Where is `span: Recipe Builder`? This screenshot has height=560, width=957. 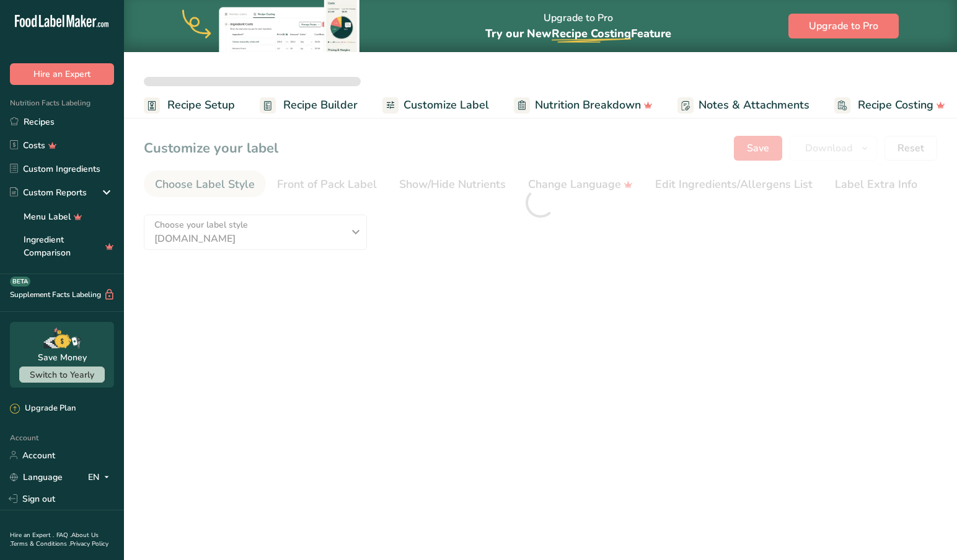 span: Recipe Builder is located at coordinates (321, 105).